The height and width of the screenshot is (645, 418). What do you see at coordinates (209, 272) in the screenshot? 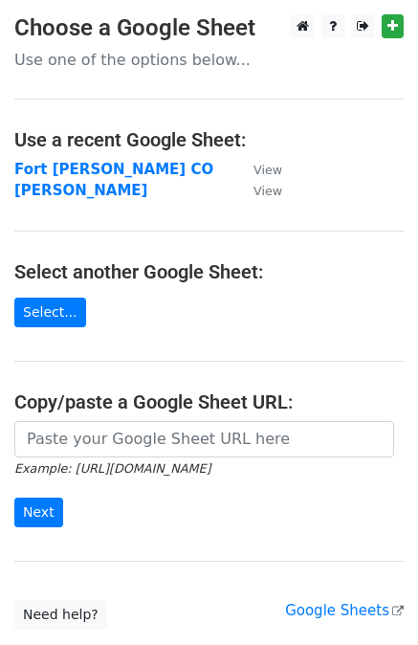
I see `h4: Select another Google Sheet:` at bounding box center [209, 272].